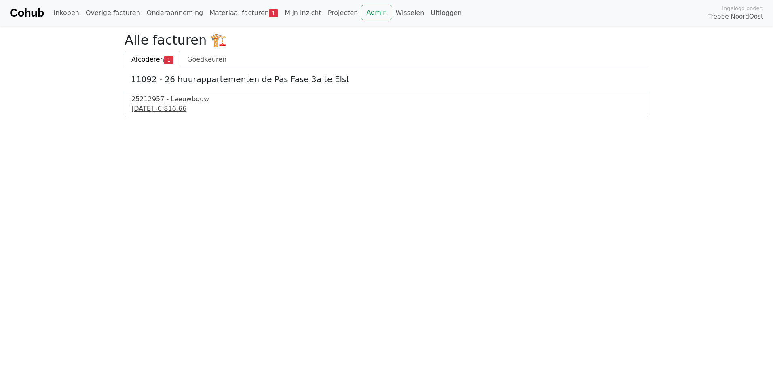 The width and height of the screenshot is (773, 386). I want to click on a: Uitloggen, so click(446, 13).